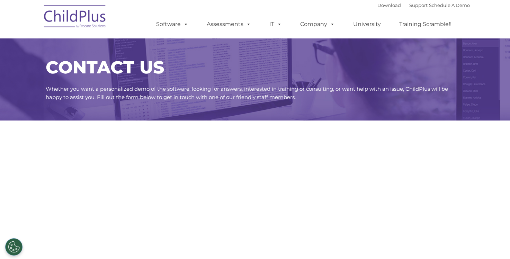 The image size is (510, 259). I want to click on a: IT, so click(276, 24).